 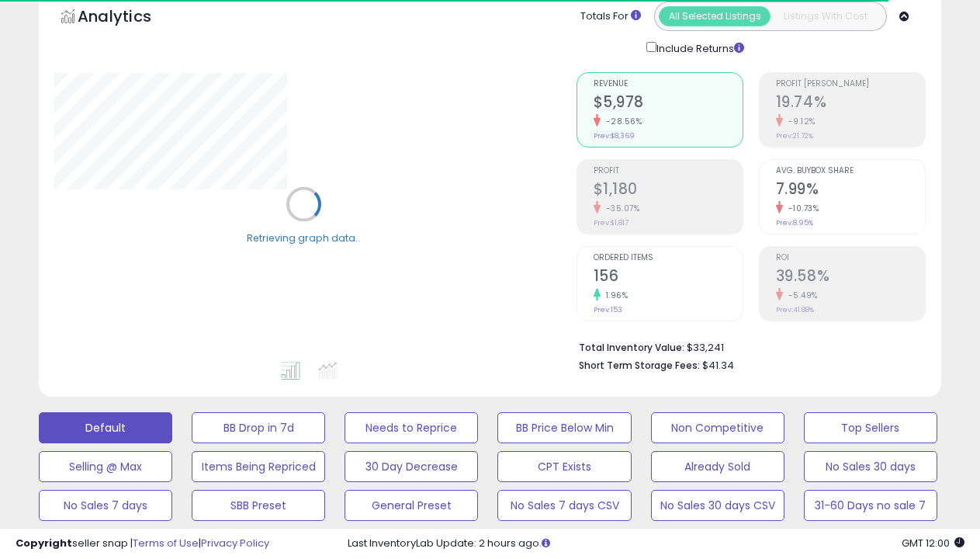 I want to click on div: Totals For, so click(x=610, y=17).